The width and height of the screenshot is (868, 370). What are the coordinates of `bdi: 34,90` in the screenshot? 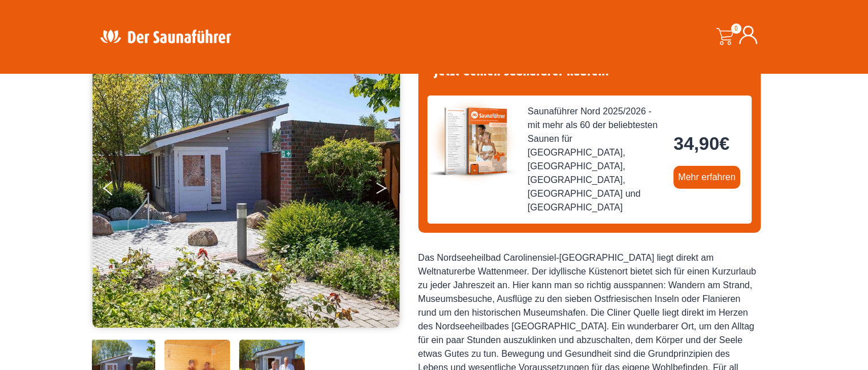 It's located at (702, 143).